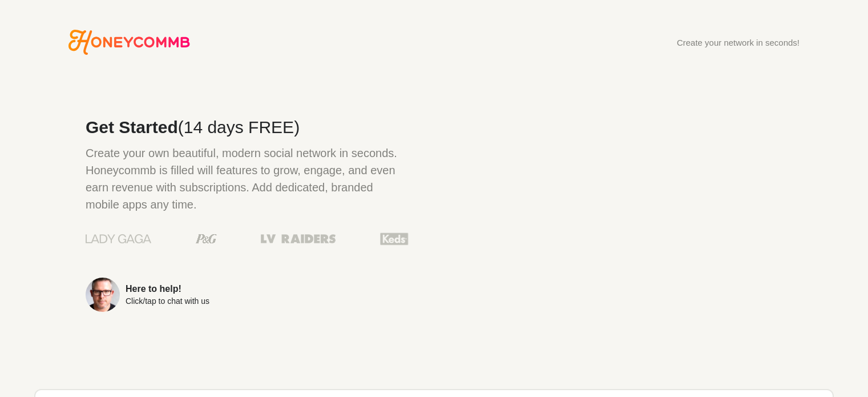 This screenshot has width=868, height=397. What do you see at coordinates (103, 295) in the screenshot?
I see `img: Sean` at bounding box center [103, 295].